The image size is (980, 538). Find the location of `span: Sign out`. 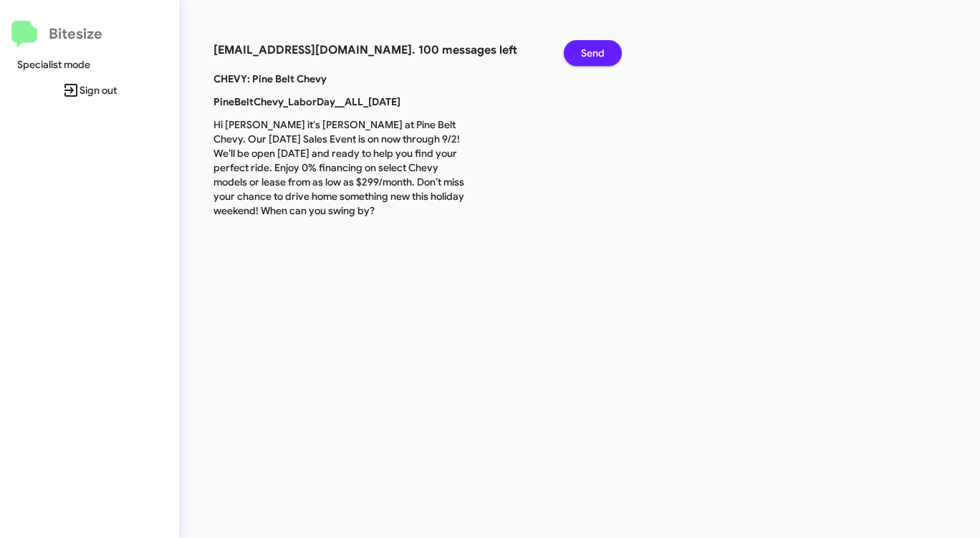

span: Sign out is located at coordinates (90, 90).